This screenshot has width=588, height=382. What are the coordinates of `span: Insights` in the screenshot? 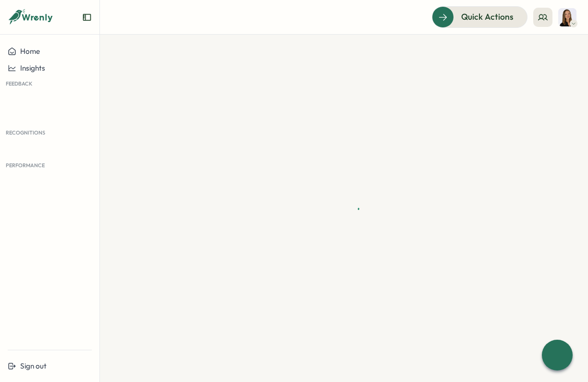 It's located at (33, 68).